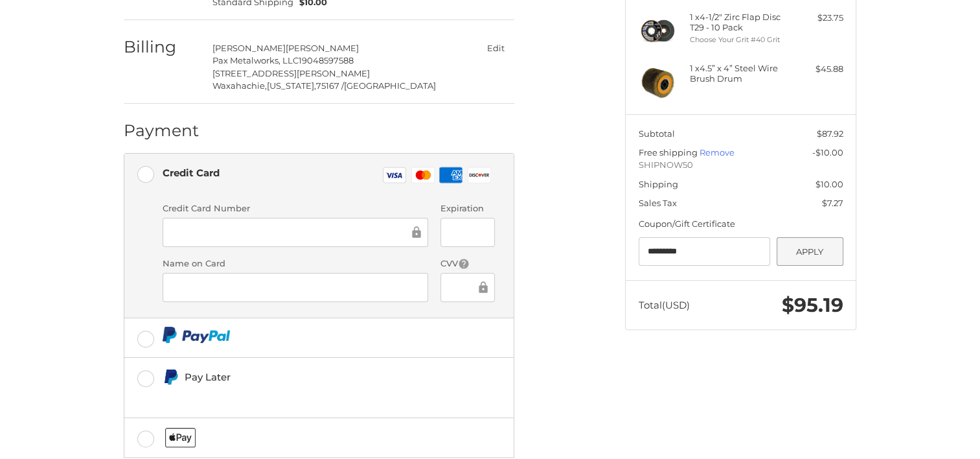 This screenshot has height=459, width=980. What do you see at coordinates (326, 60) in the screenshot?
I see `span: 19048597588` at bounding box center [326, 60].